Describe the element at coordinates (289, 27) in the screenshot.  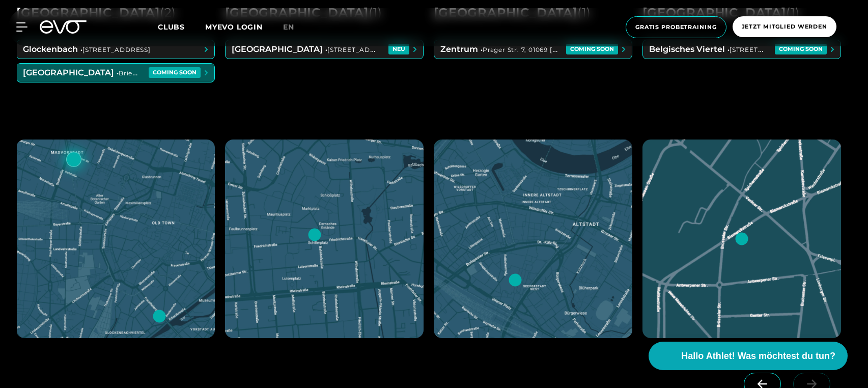
I see `span: en` at that location.